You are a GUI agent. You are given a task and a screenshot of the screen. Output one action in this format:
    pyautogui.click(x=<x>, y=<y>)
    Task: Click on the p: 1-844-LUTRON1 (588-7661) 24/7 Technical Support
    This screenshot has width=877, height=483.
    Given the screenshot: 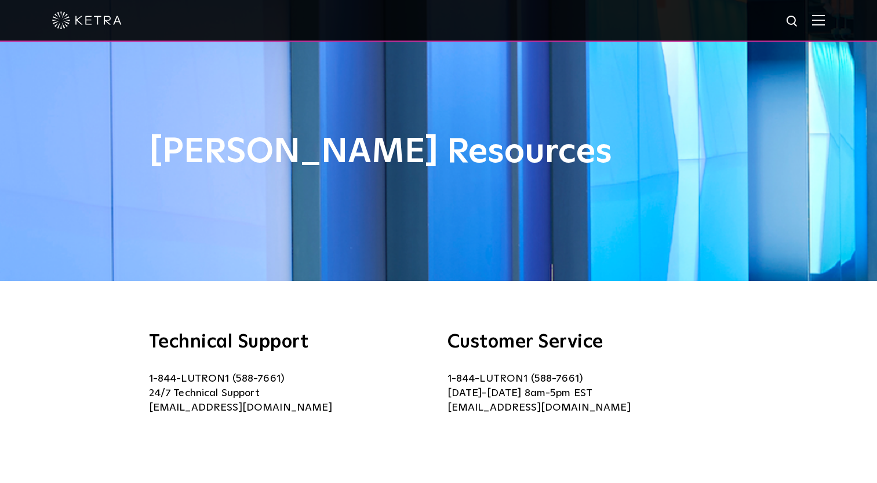 What is the action you would take?
    pyautogui.click(x=289, y=394)
    